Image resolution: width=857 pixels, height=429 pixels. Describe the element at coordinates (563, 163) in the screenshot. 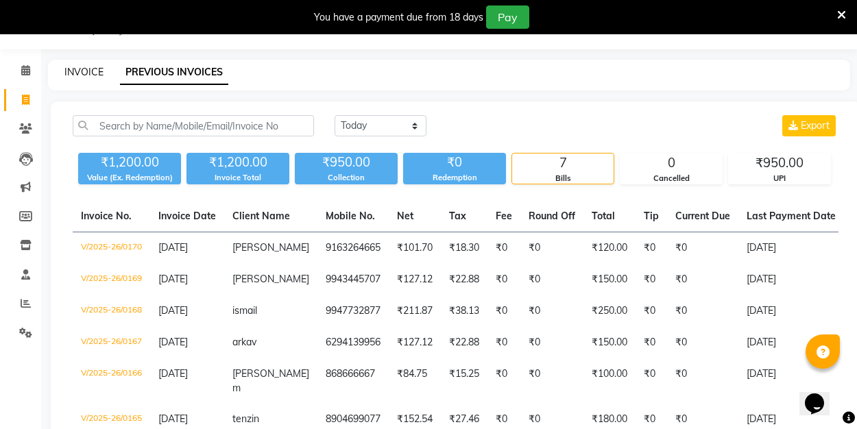

I see `div: 7` at that location.